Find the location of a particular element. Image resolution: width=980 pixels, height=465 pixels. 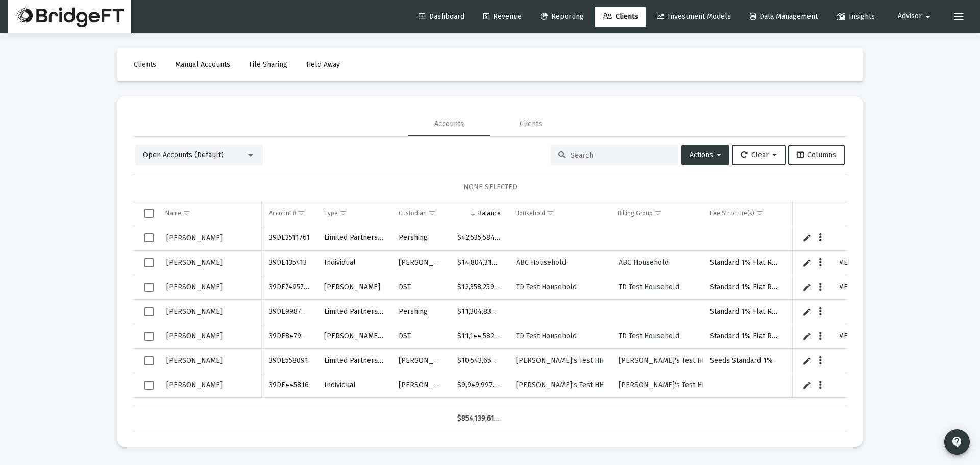

td: 39DE445816 is located at coordinates (289, 385).